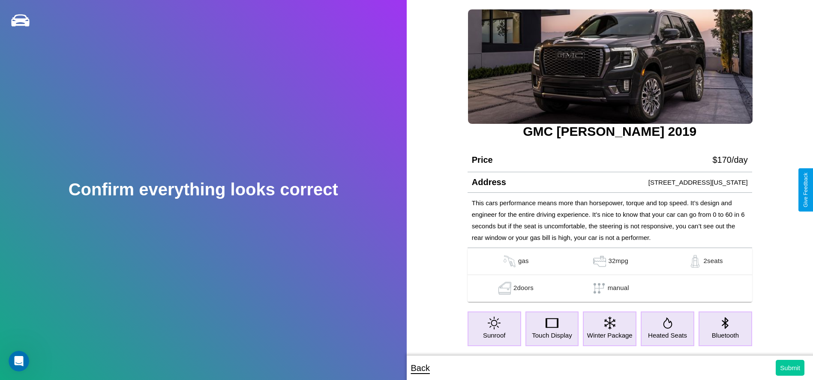  I want to click on p: Winter Package, so click(610, 335).